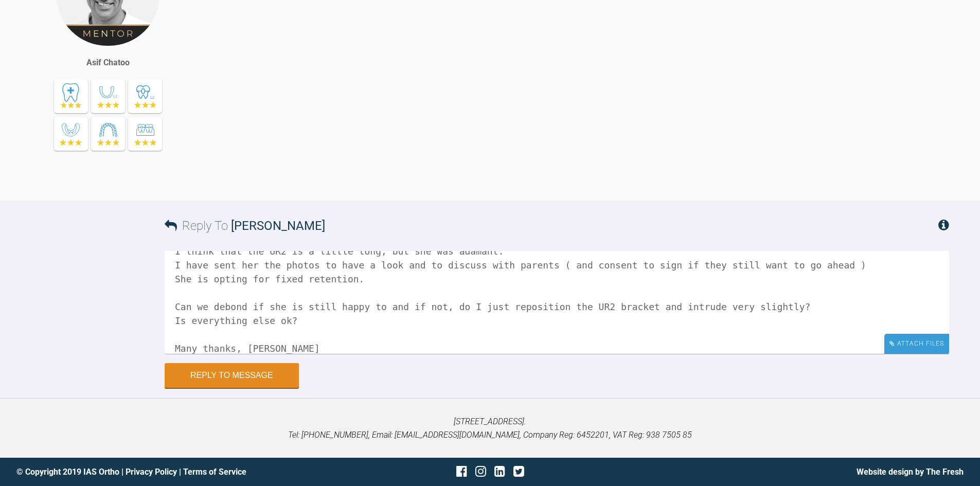 The height and width of the screenshot is (486, 980). I want to click on a: Privacy Policy, so click(152, 472).